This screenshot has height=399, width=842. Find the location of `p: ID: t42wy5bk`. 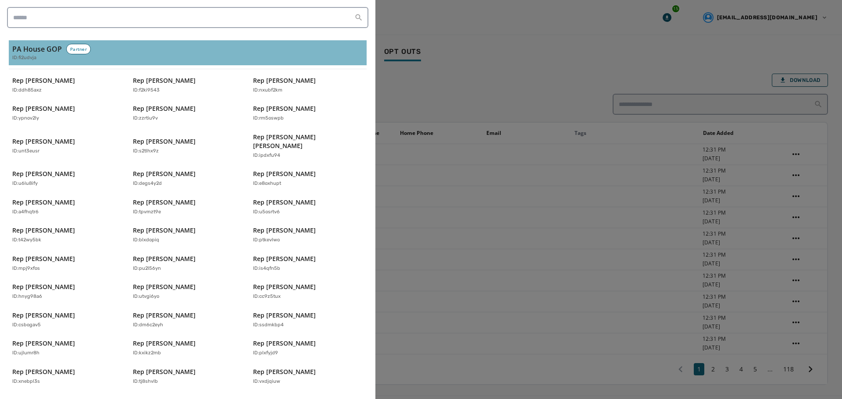

p: ID: t42wy5bk is located at coordinates (27, 240).